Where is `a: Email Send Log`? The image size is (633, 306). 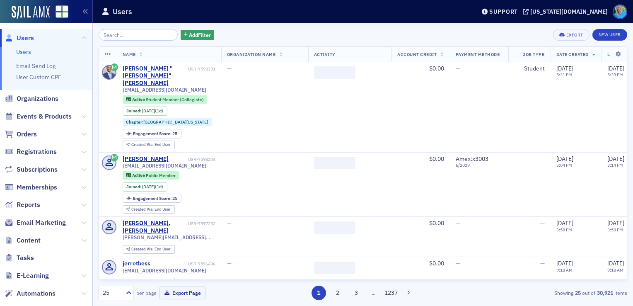 a: Email Send Log is located at coordinates (36, 66).